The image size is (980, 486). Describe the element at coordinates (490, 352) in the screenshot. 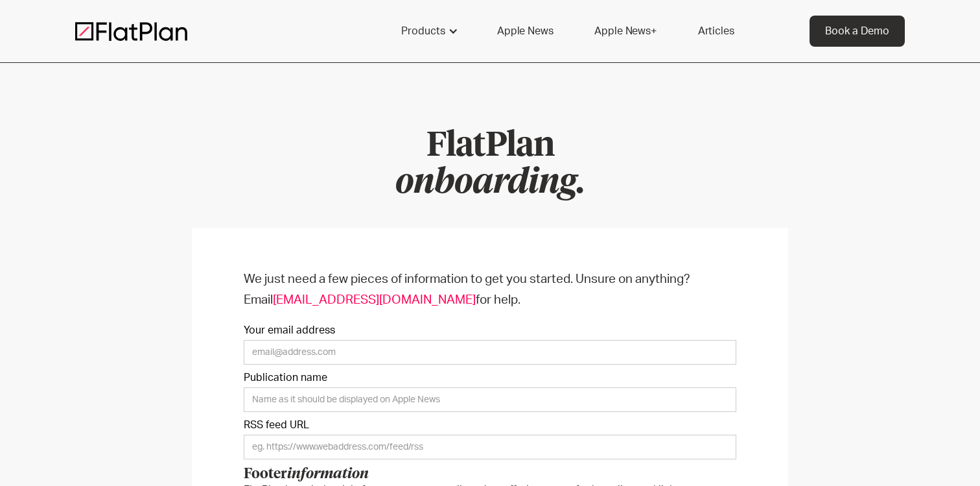

I see `input: email@address.com` at that location.